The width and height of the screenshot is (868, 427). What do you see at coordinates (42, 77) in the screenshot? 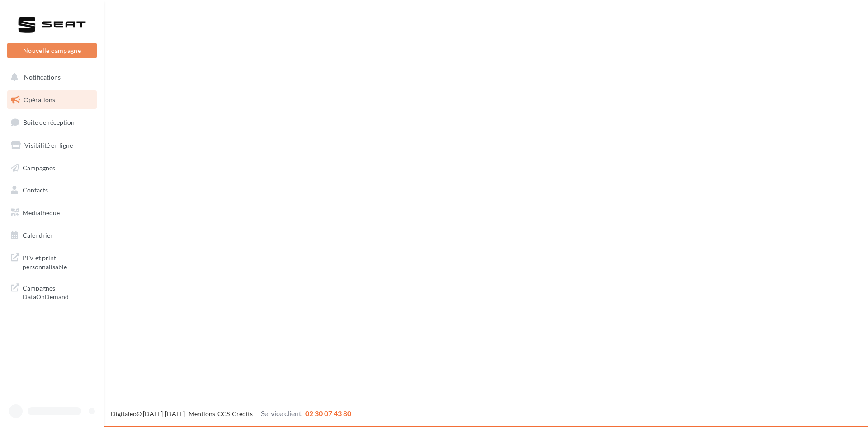
I see `span: Notifications` at bounding box center [42, 77].